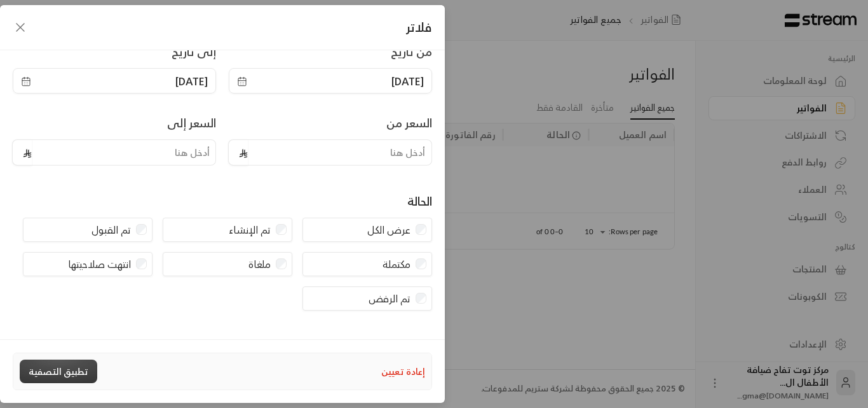  Describe the element at coordinates (419, 27) in the screenshot. I see `span: فلاتر` at that location.